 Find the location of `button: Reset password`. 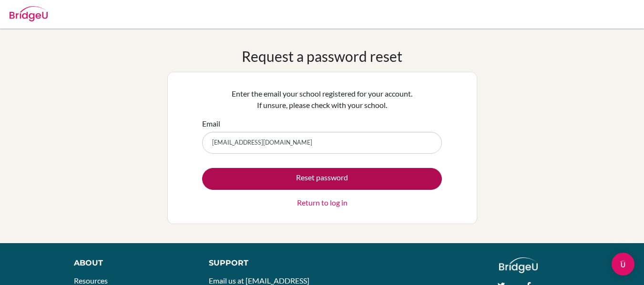

button: Reset password is located at coordinates (322, 179).